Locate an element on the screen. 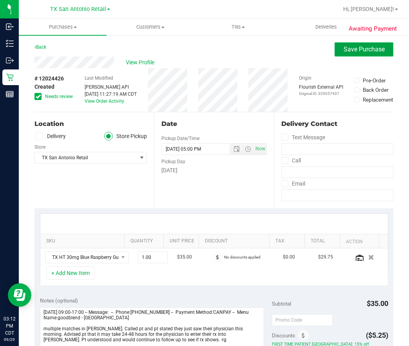  div: Pre-Order is located at coordinates (375, 80).